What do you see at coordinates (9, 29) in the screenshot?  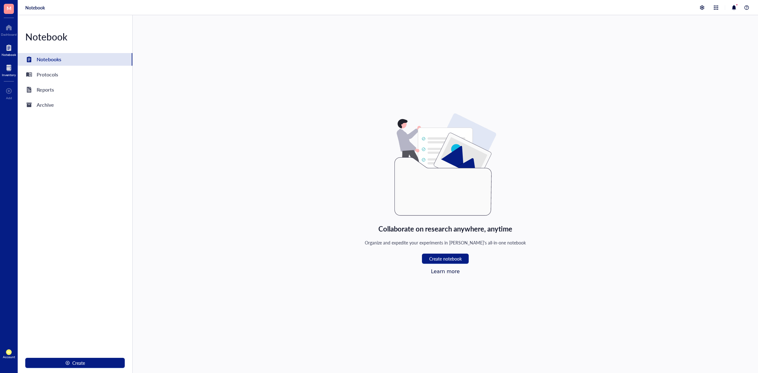 I see `a: Dashboard` at bounding box center [9, 29].